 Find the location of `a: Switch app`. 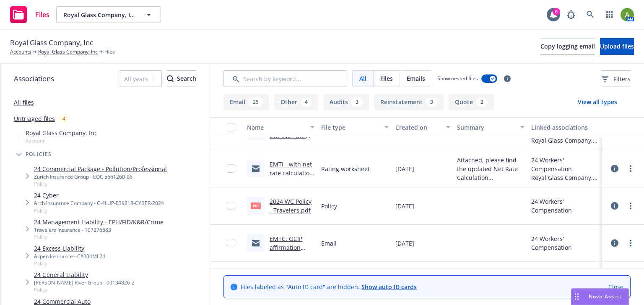

a: Switch app is located at coordinates (609, 14).